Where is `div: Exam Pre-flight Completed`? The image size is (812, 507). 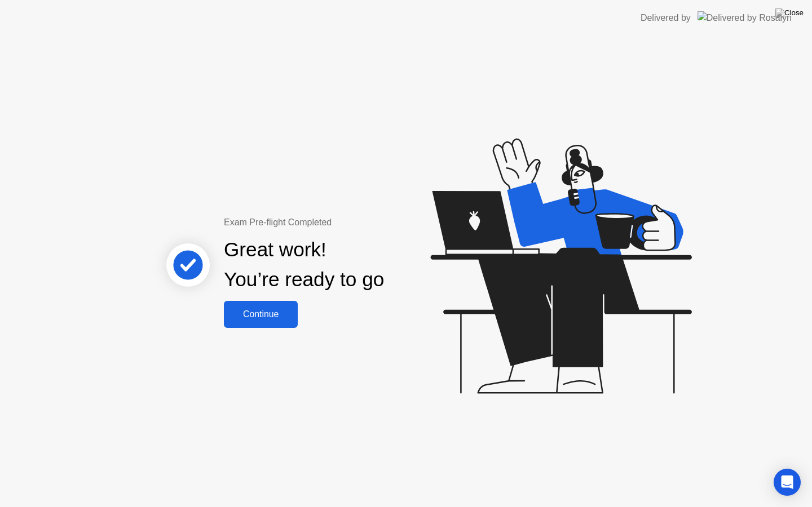
div: Exam Pre-flight Completed is located at coordinates (340, 223).